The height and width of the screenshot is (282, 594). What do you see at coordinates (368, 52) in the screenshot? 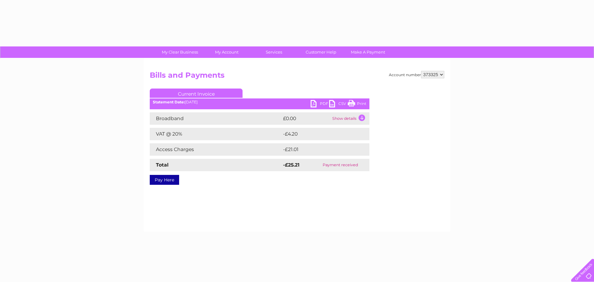
I see `a: Make A Payment` at bounding box center [368, 52].